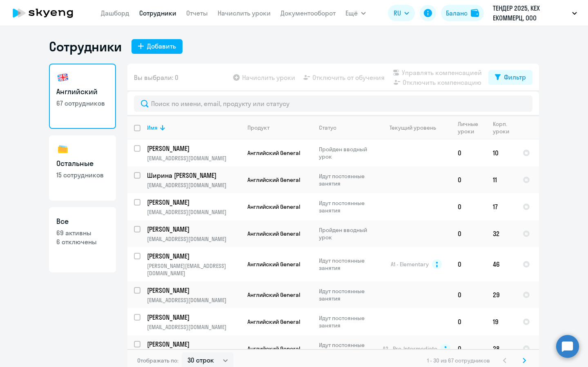 The width and height of the screenshot is (588, 367). What do you see at coordinates (156, 46) in the screenshot?
I see `button: Добавить` at bounding box center [156, 46].